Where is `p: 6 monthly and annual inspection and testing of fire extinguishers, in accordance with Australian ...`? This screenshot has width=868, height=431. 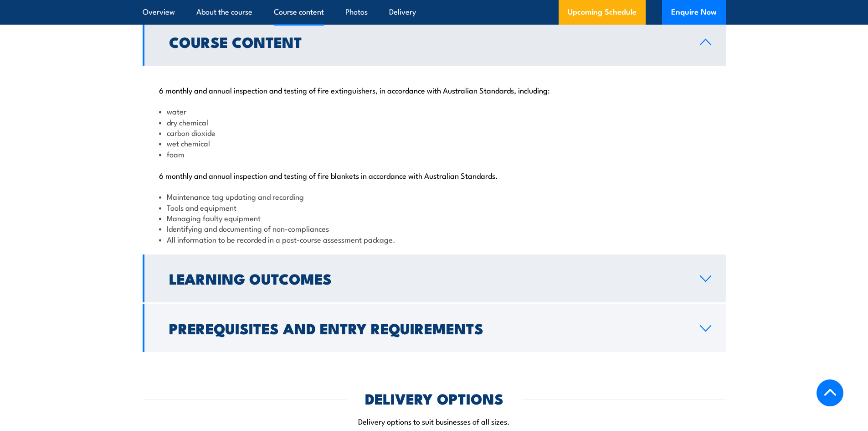
p: 6 monthly and annual inspection and testing of fire extinguishers, in accordance with Australian ... is located at coordinates (434, 90).